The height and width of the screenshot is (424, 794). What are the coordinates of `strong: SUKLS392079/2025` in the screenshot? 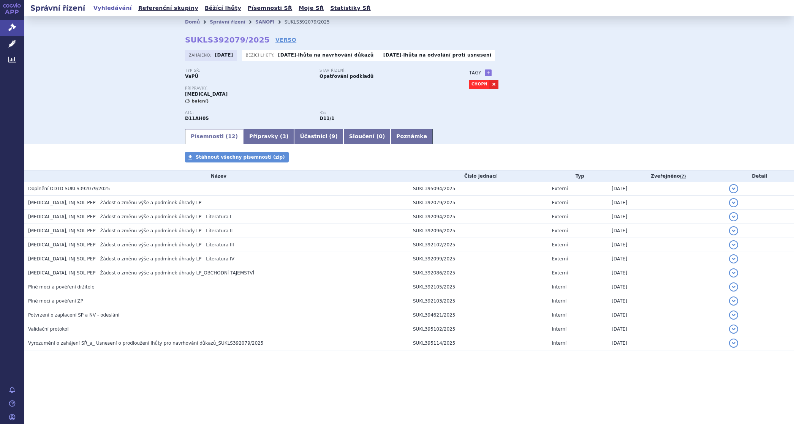 It's located at (227, 40).